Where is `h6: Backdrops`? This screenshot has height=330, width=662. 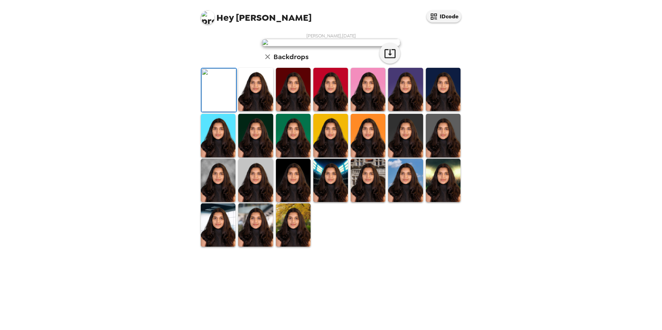
h6: Backdrops is located at coordinates (291, 57).